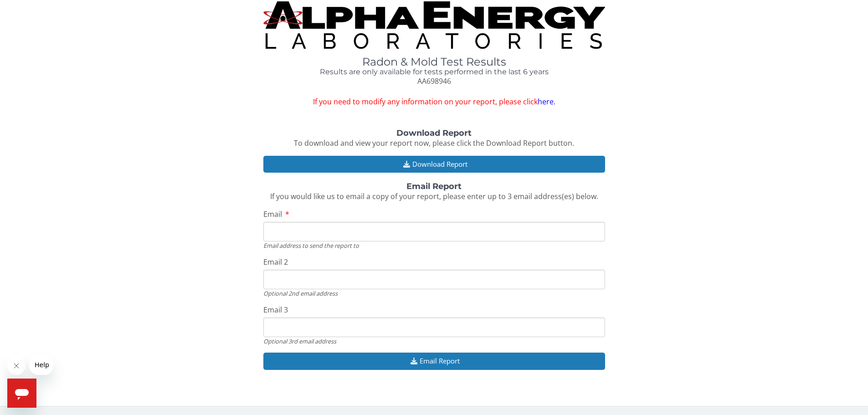 The image size is (868, 415). What do you see at coordinates (276, 262) in the screenshot?
I see `span: Email 2` at bounding box center [276, 262].